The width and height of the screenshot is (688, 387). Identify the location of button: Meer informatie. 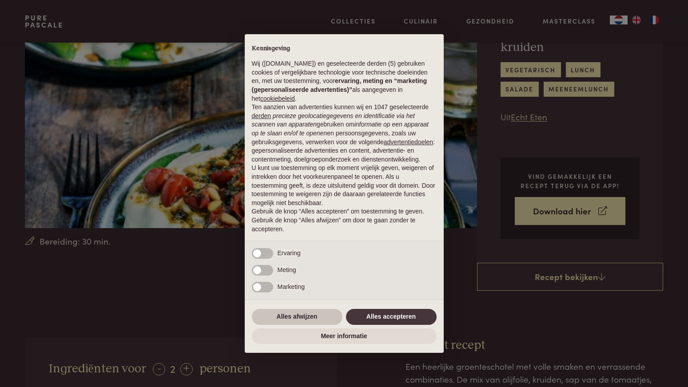
(344, 337).